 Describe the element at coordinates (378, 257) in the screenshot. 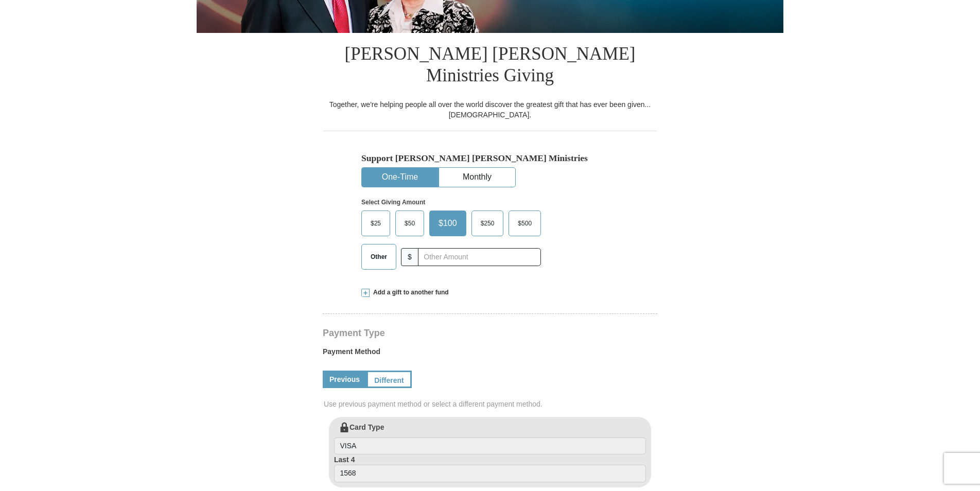

I see `span: Other` at that location.